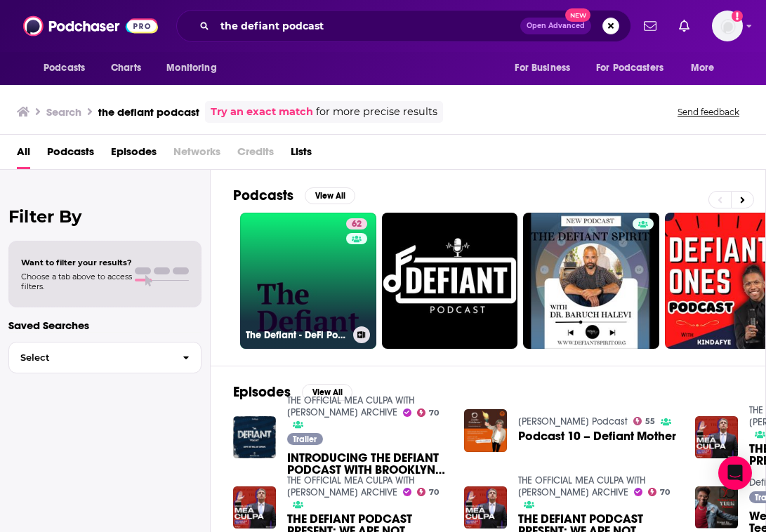  I want to click on button: Send feedback, so click(708, 112).